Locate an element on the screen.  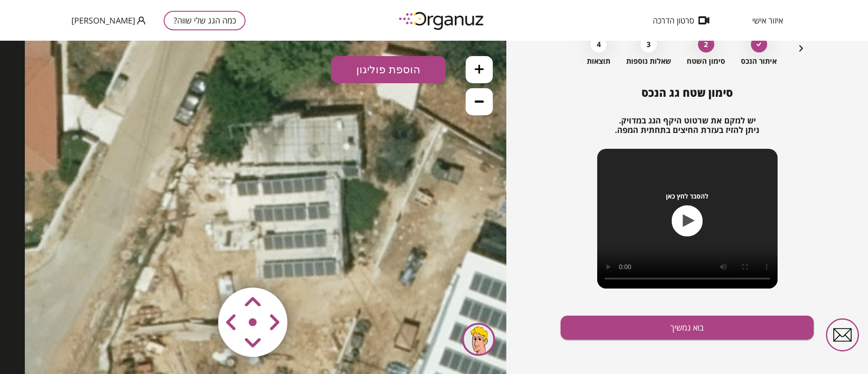
button: סרטון הדרכה is located at coordinates (680, 20).